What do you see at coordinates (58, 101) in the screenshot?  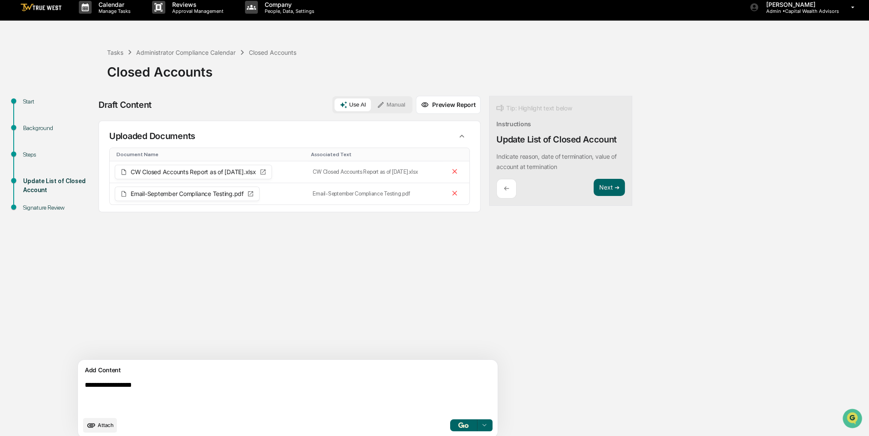 I see `div: Start` at bounding box center [58, 101].